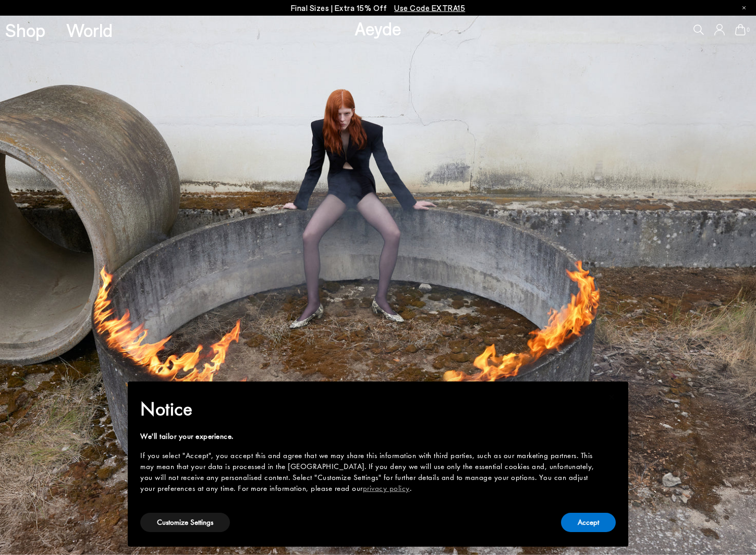 The height and width of the screenshot is (555, 756). I want to click on h2: Notice, so click(370, 409).